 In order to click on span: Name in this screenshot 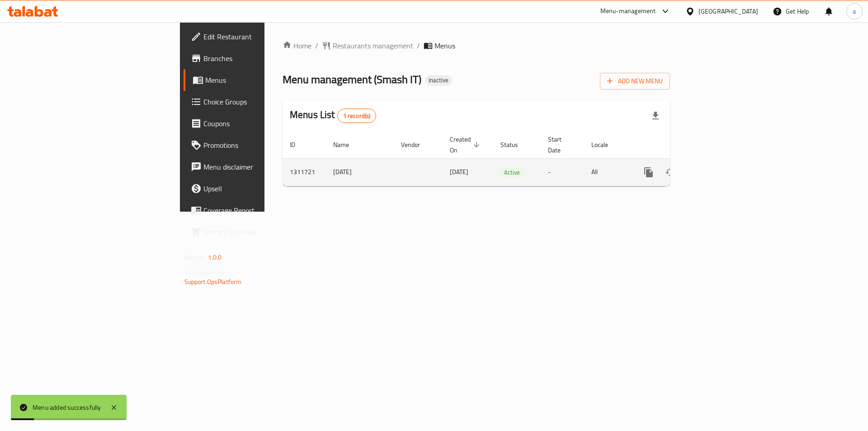, I will do `click(347, 144)`.